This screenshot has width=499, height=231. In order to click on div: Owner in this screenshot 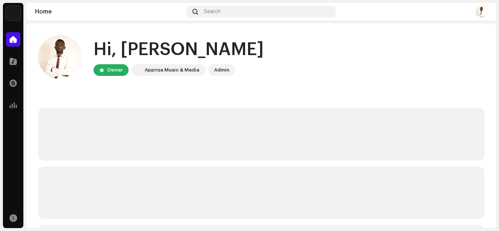, I will do `click(115, 70)`.